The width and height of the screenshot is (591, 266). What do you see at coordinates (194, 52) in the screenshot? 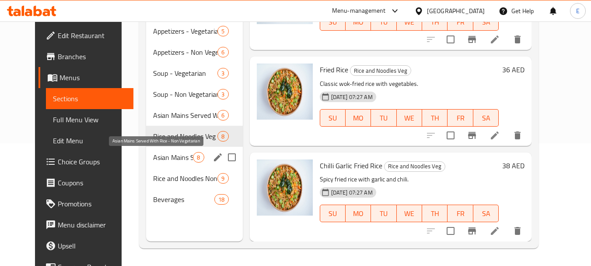
I see `div: Appetizers - Non Vegetarian6` at bounding box center [194, 52].